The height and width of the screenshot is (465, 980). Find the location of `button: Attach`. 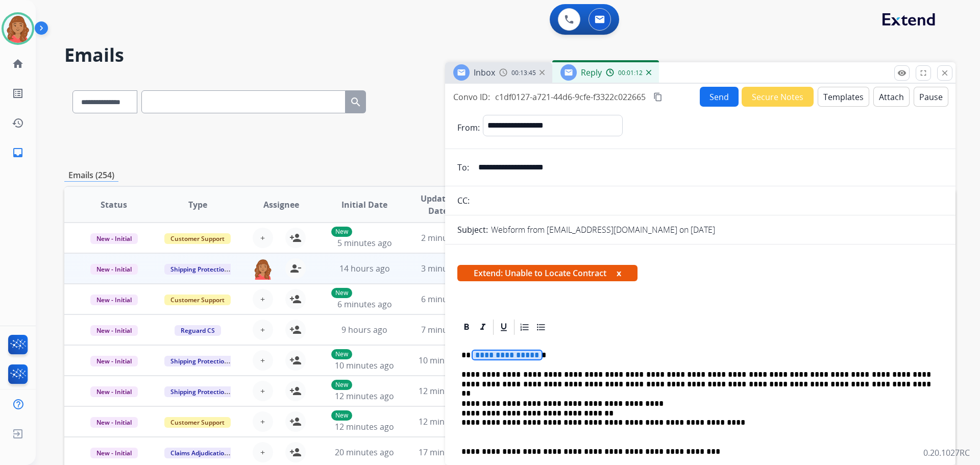

button: Attach is located at coordinates (891, 97).